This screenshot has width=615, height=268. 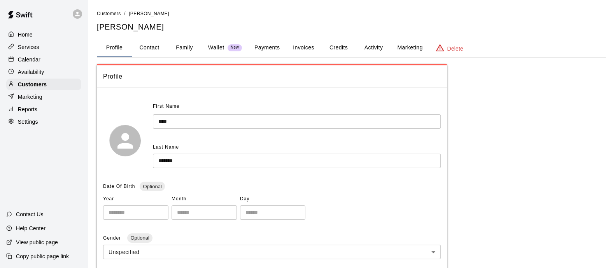 What do you see at coordinates (272, 252) in the screenshot?
I see `div: Unspecified` at bounding box center [272, 252].